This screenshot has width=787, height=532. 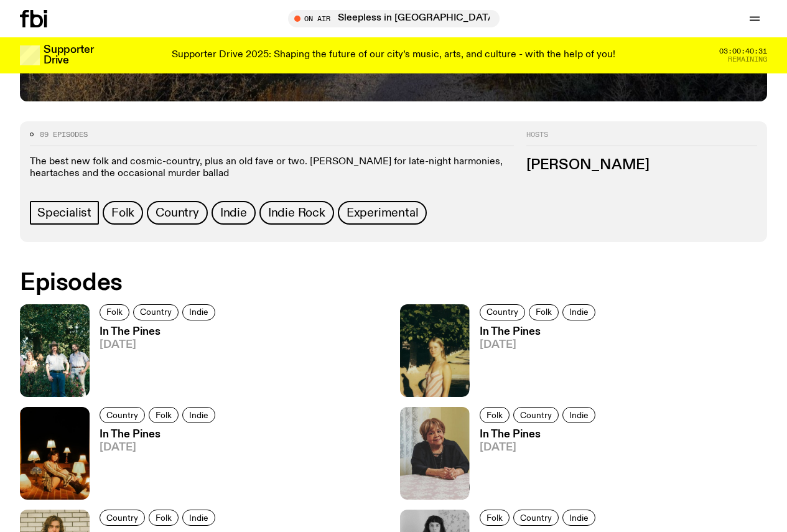 I want to click on span: 89 episodes, so click(x=63, y=134).